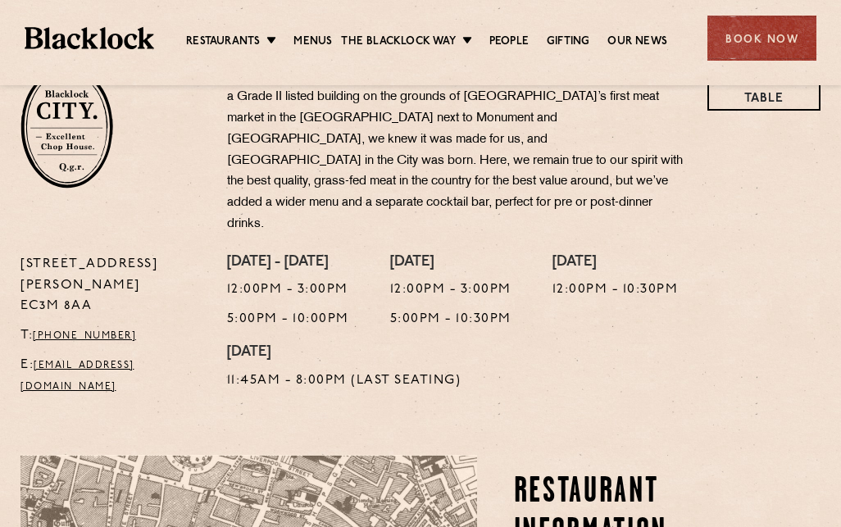  Describe the element at coordinates (397, 43) in the screenshot. I see `a: The Blacklock Way` at that location.